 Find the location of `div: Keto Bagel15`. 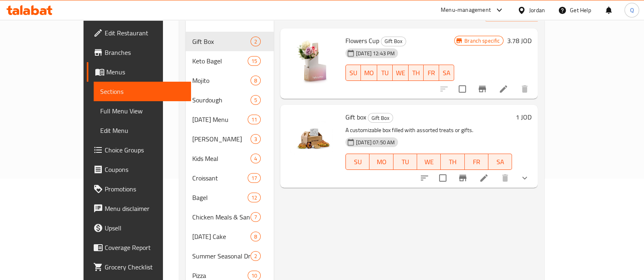

div: Keto Bagel15 is located at coordinates (229, 61).